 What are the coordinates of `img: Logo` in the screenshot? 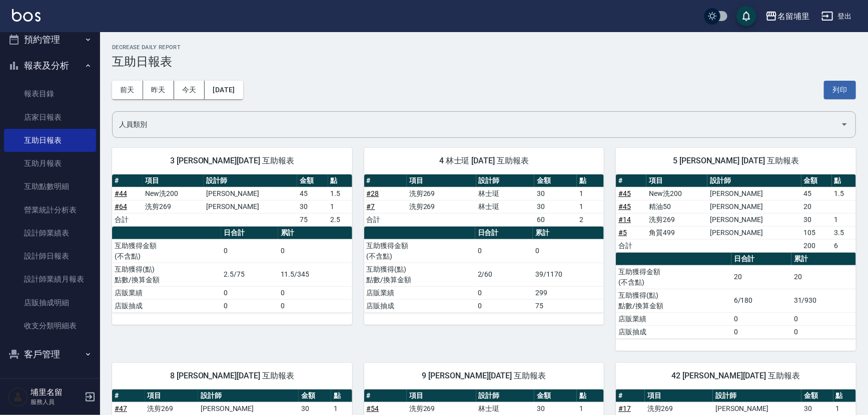 It's located at (26, 15).